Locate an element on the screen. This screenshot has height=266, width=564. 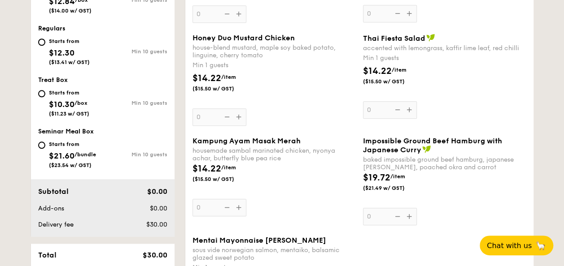
span: ($23.54 w/ GST) is located at coordinates (70, 166).